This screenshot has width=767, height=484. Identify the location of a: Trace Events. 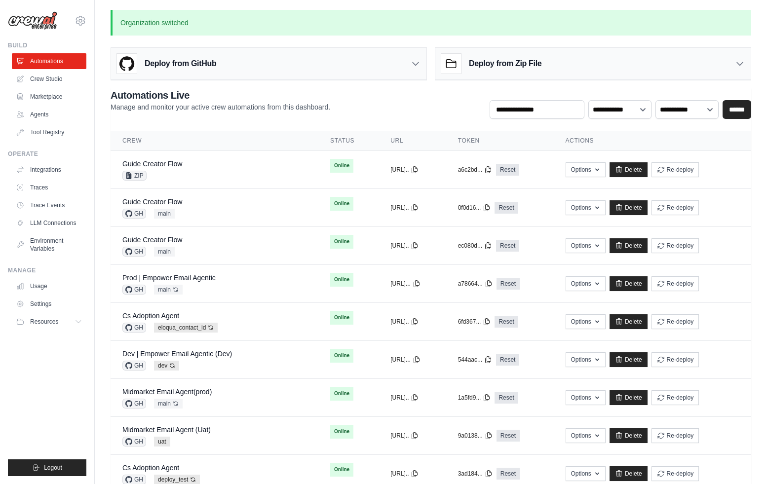
(49, 205).